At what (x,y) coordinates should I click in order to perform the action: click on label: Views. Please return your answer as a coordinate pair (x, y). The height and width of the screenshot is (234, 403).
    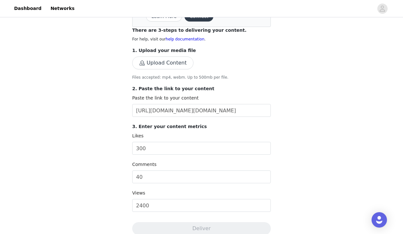
    Looking at the image, I should click on (138, 193).